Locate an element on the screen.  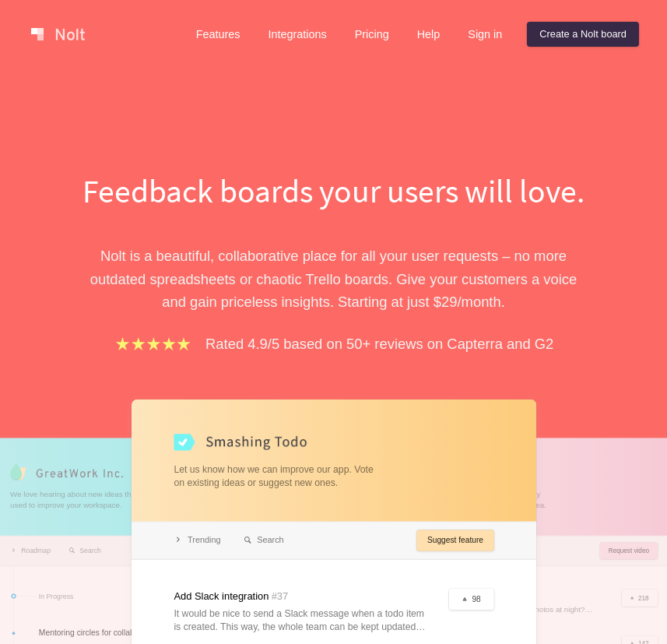
a: Sign in is located at coordinates (485, 34).